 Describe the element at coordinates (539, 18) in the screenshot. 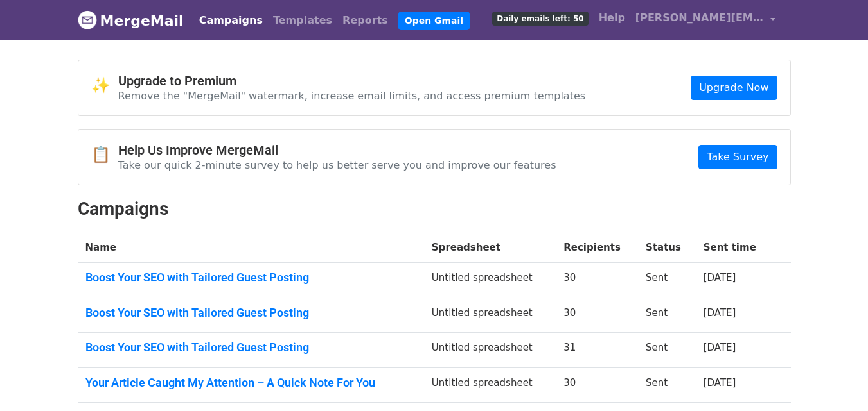

I see `a: Daily emails left: 50` at that location.